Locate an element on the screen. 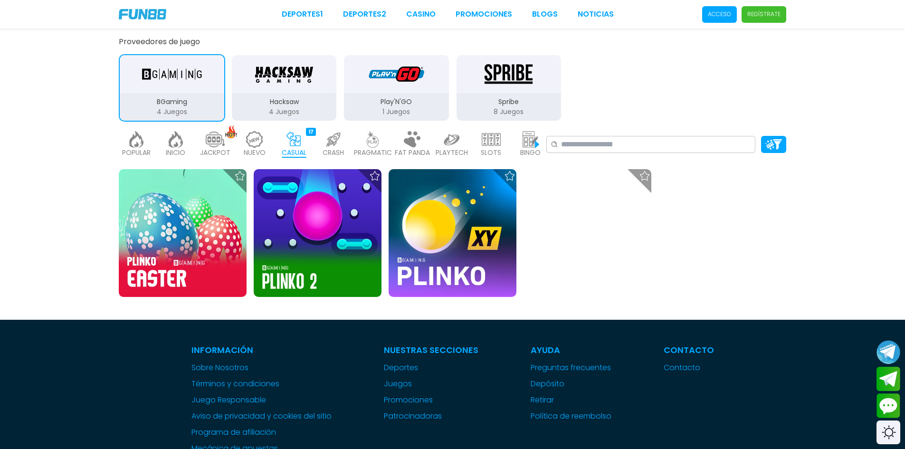 The image size is (905, 449). img: crash_light.webp is located at coordinates (333, 139).